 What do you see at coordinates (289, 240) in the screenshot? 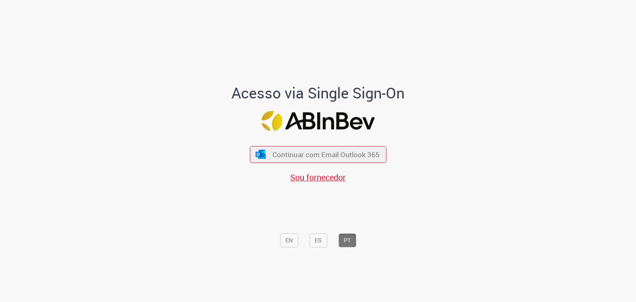
I see `button: EN` at bounding box center [289, 240].